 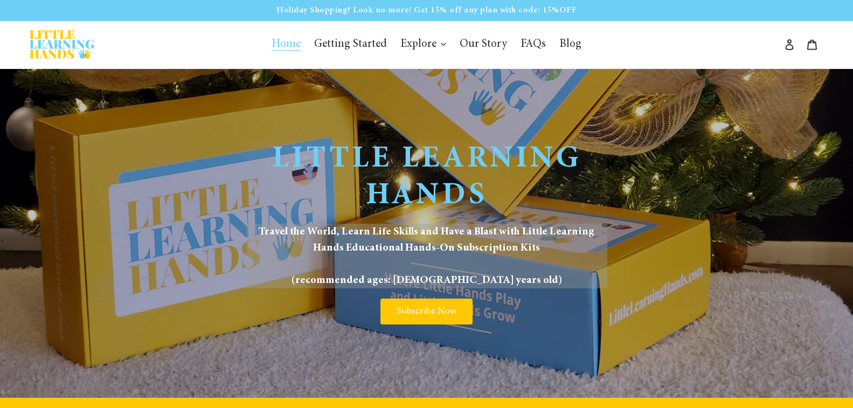 I want to click on span: Explore, so click(x=418, y=45).